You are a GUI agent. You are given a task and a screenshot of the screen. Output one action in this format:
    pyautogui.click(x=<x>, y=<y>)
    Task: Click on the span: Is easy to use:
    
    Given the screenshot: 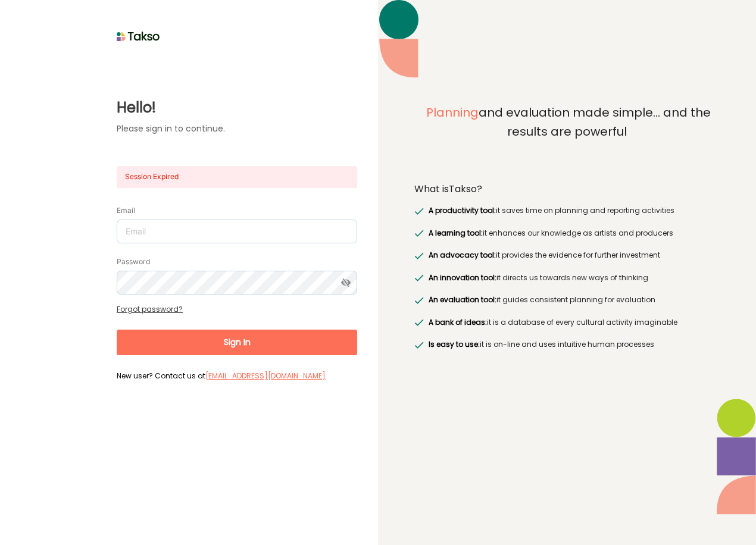 What is the action you would take?
    pyautogui.click(x=454, y=343)
    